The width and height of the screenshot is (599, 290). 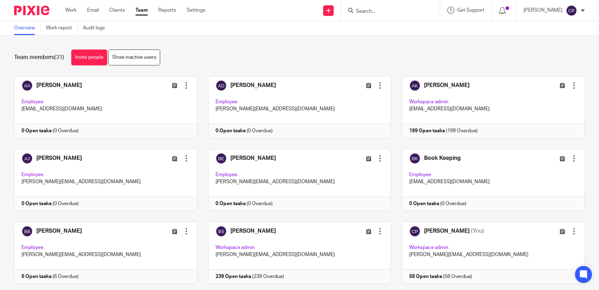 What do you see at coordinates (32, 10) in the screenshot?
I see `img: Pixie` at bounding box center [32, 10].